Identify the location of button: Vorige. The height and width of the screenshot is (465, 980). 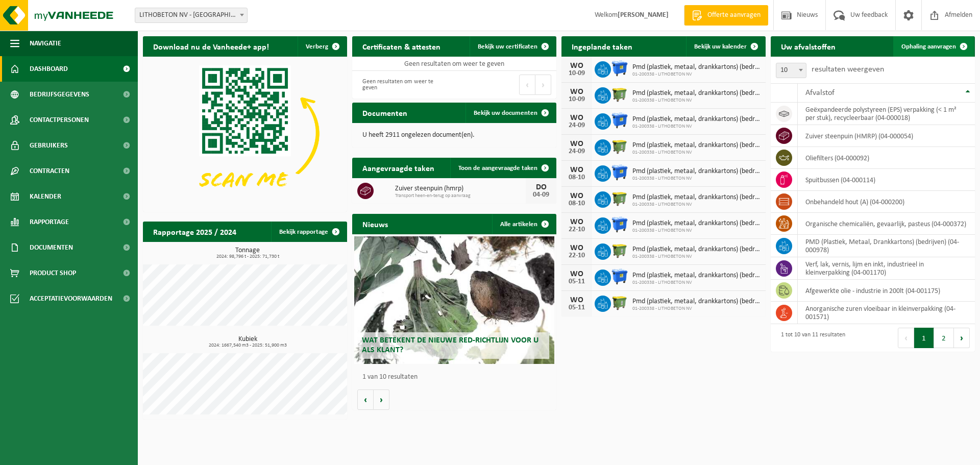
(365, 400).